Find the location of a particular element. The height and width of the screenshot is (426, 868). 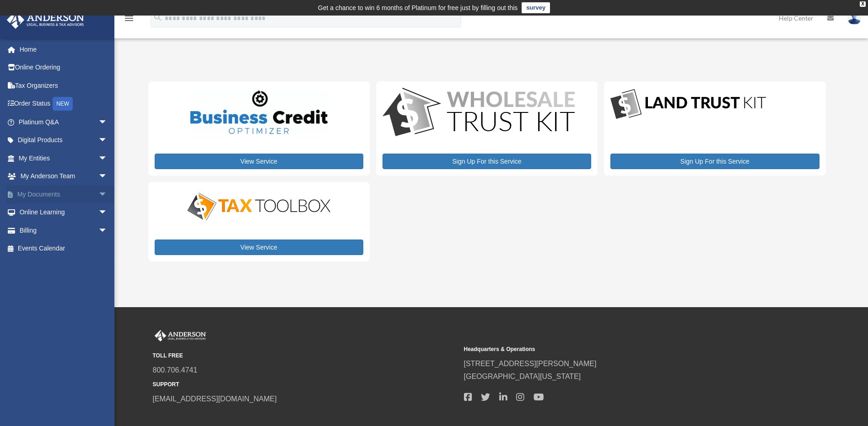

img: User Pic is located at coordinates (855, 18).